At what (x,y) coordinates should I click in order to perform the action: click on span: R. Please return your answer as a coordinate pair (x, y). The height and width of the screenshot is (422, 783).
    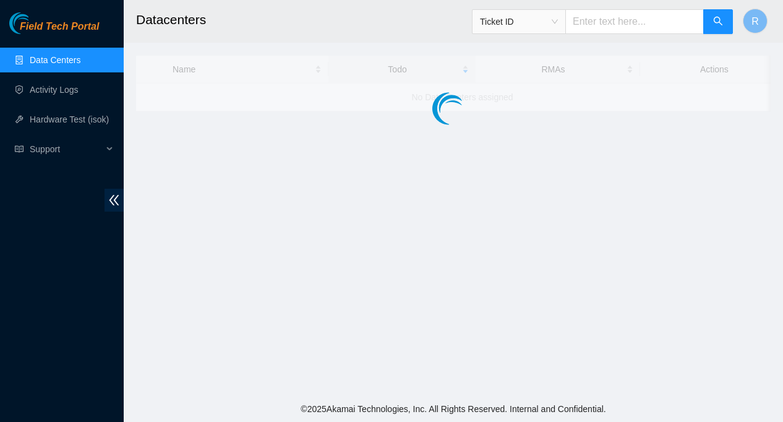
    Looking at the image, I should click on (755, 21).